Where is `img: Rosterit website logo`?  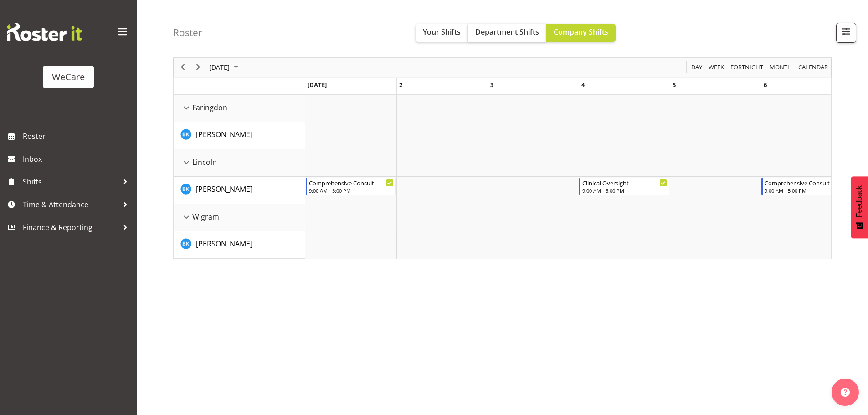 img: Rosterit website logo is located at coordinates (44, 32).